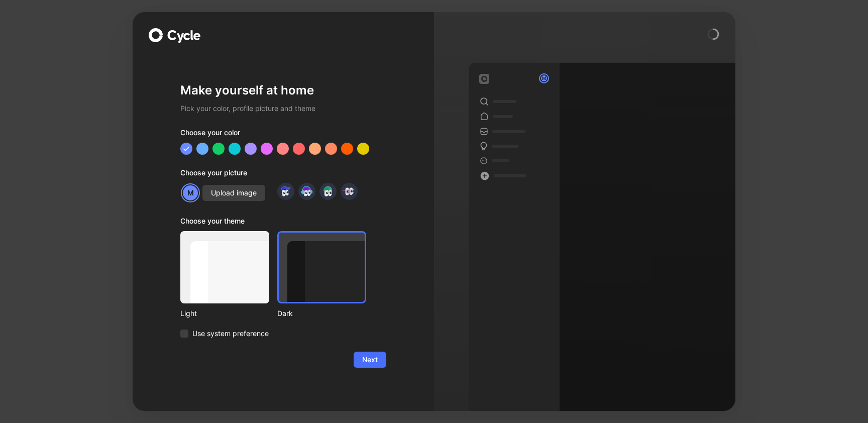 The image size is (868, 423). I want to click on img: workspace-default-logo-wX5zAyuM.png, so click(485, 79).